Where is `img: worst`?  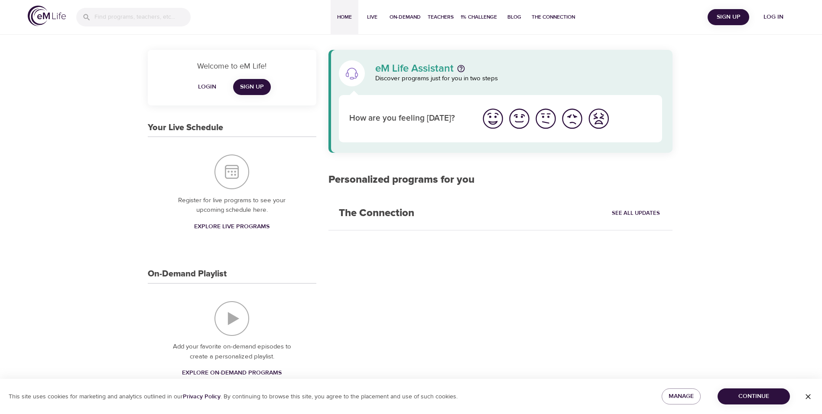
img: worst is located at coordinates (599, 118).